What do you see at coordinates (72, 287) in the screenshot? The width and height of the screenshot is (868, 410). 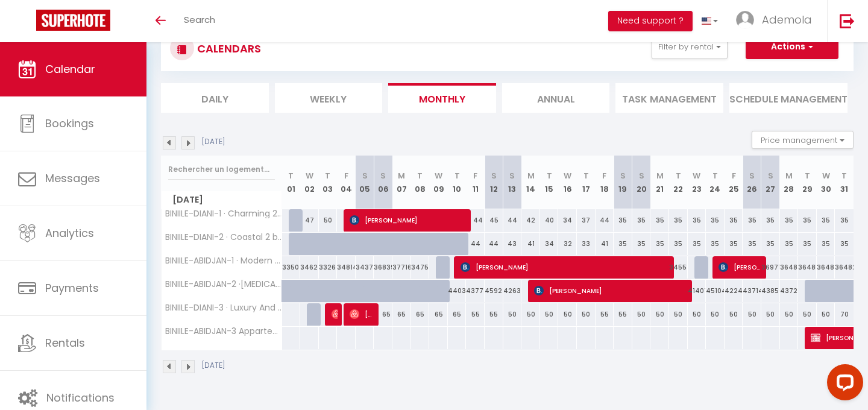 I see `span: Payments` at bounding box center [72, 287].